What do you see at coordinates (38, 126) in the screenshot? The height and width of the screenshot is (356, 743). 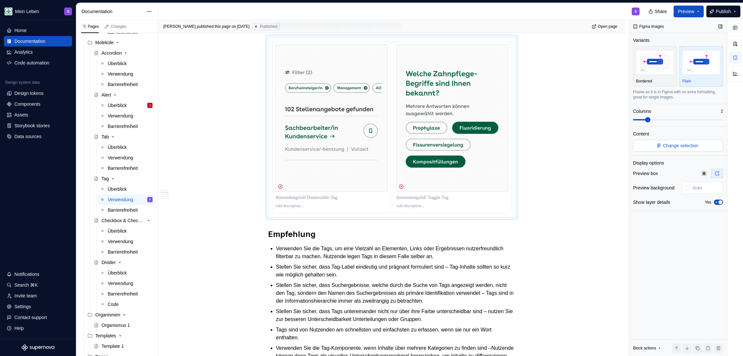 I see `a: Storybook stories` at bounding box center [38, 126].